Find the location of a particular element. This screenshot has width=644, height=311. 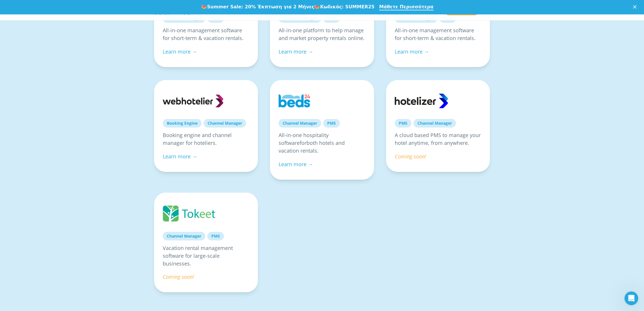

b: Κωδικός: SUMMER25 is located at coordinates (347, 6).